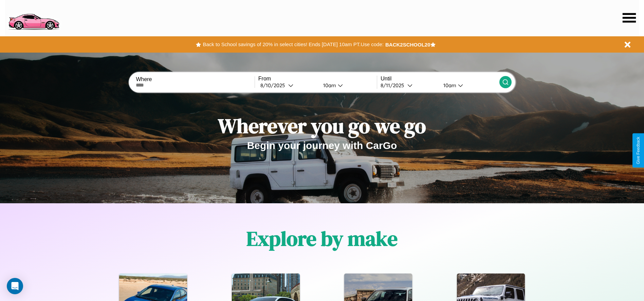 This screenshot has height=301, width=644. What do you see at coordinates (394, 85) in the screenshot?
I see `div: 8 / 11 / 2025` at bounding box center [394, 85].